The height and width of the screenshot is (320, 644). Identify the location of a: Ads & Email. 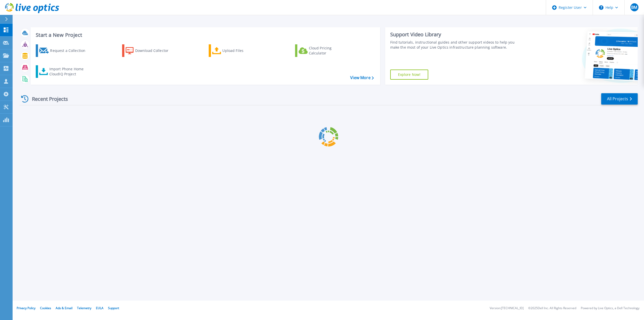
(64, 308).